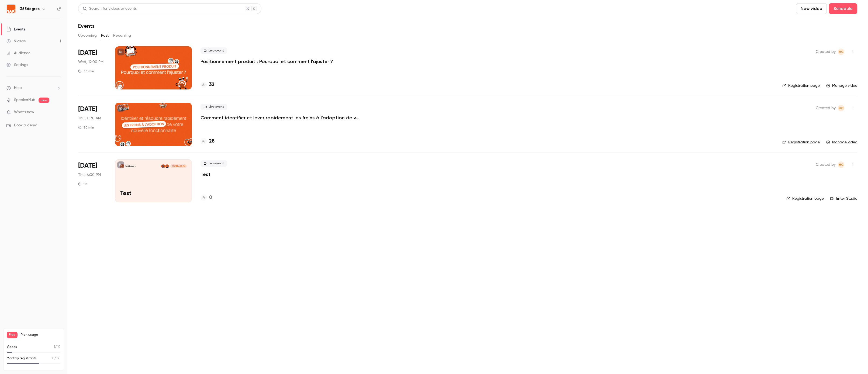 The height and width of the screenshot is (374, 868). What do you see at coordinates (163, 166) in the screenshot?
I see `img: Doriann Defemme` at bounding box center [163, 166].